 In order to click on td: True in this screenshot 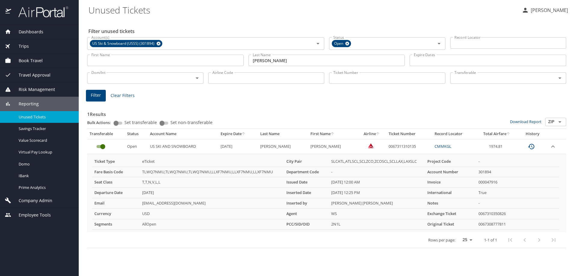, I will do `click(517, 193)`.